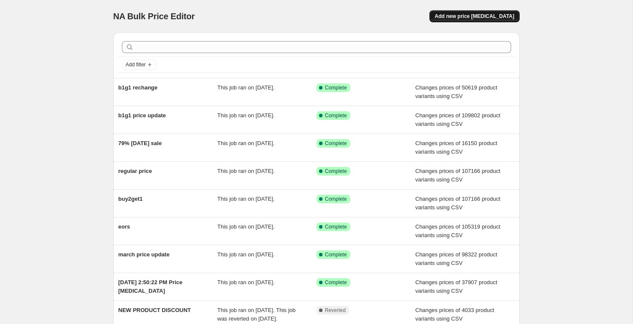  Describe the element at coordinates (138, 87) in the screenshot. I see `span: b1g1 rechange` at that location.